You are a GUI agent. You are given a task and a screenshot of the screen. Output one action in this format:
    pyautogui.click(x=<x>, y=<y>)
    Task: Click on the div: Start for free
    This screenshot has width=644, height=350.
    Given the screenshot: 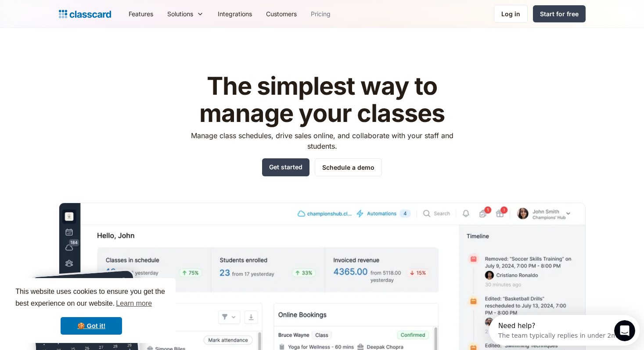 What is the action you would take?
    pyautogui.click(x=559, y=14)
    